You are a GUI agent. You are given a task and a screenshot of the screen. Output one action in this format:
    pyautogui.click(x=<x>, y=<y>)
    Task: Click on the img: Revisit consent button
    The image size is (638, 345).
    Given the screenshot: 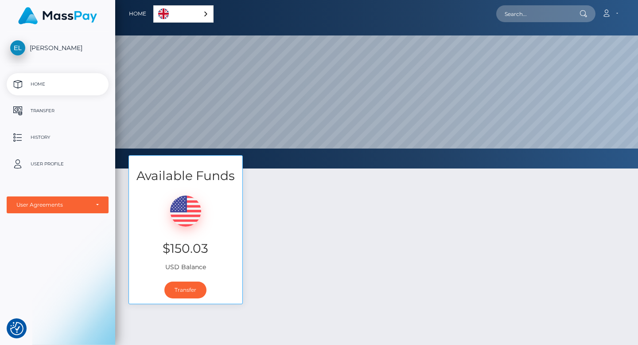 What is the action you would take?
    pyautogui.click(x=17, y=328)
    